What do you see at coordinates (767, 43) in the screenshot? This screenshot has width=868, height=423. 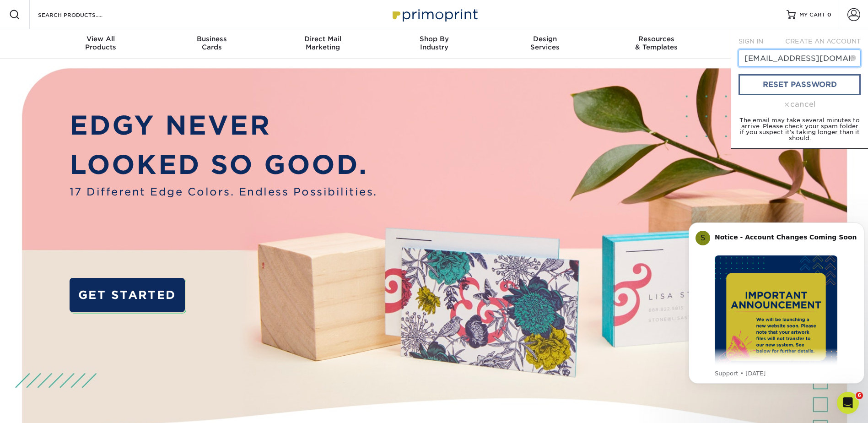 I see `div: & Support` at bounding box center [767, 43].